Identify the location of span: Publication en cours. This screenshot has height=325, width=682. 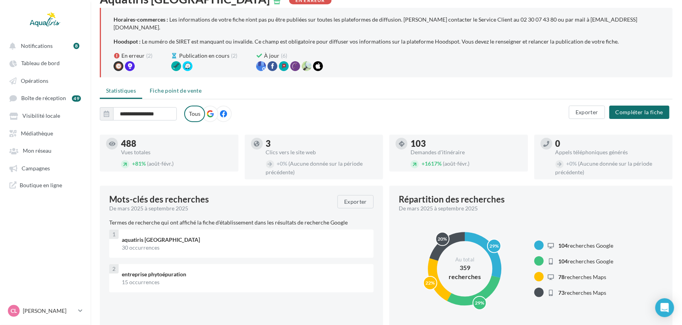
(204, 56).